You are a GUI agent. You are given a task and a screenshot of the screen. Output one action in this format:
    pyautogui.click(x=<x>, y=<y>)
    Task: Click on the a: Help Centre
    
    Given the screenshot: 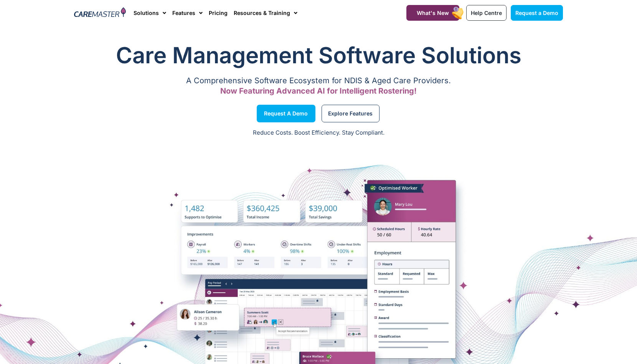 What is the action you would take?
    pyautogui.click(x=486, y=13)
    